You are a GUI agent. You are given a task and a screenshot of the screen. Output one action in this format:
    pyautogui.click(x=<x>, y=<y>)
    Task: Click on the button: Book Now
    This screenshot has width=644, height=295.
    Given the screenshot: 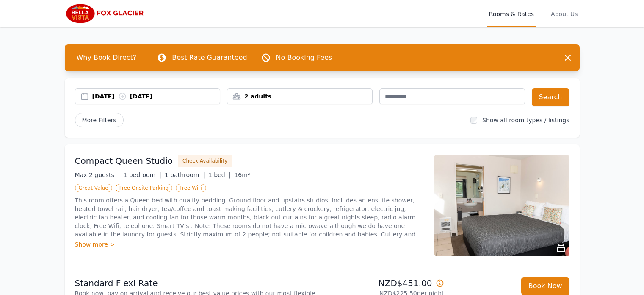 What is the action you would take?
    pyautogui.click(x=546, y=286)
    